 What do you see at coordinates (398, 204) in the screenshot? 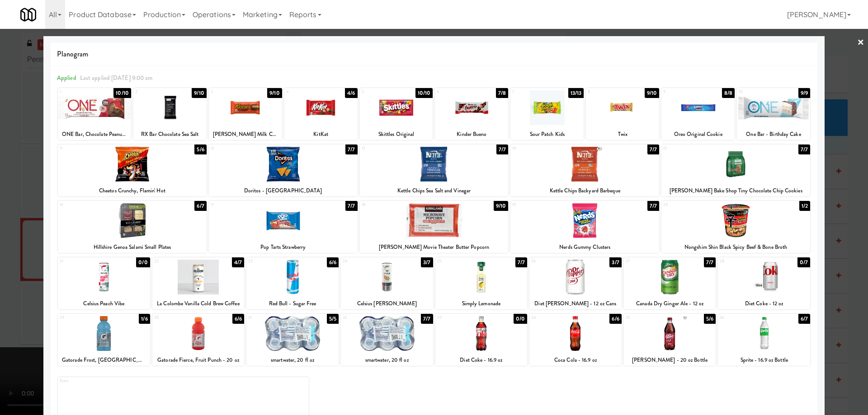
I see `div: 18` at bounding box center [398, 204].